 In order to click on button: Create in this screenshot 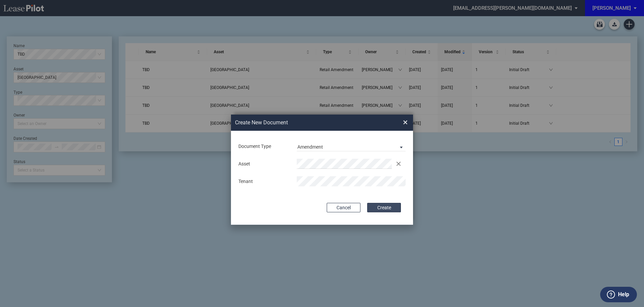, I will do `click(384, 208)`.